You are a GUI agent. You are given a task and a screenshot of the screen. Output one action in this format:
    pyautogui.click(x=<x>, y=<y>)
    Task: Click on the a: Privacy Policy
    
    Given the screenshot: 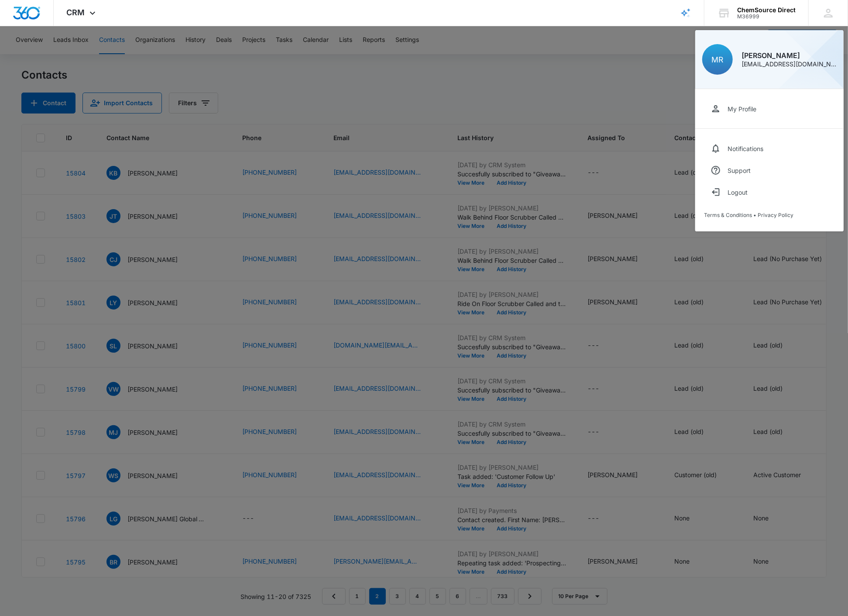 What is the action you would take?
    pyautogui.click(x=776, y=214)
    